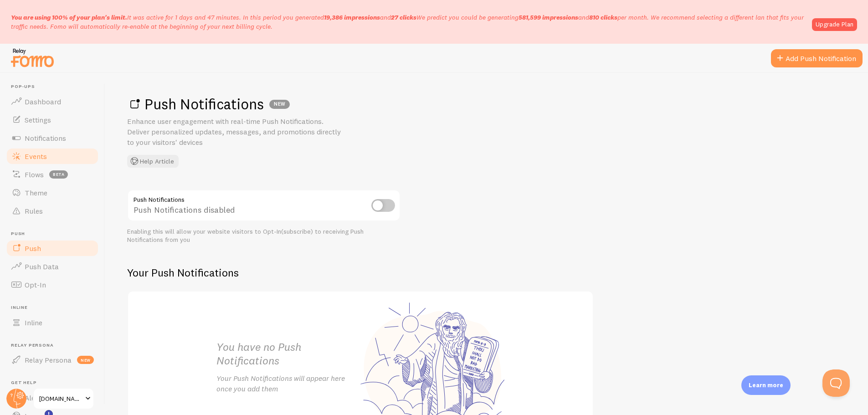 Image resolution: width=868 pixels, height=415 pixels. I want to click on div: Enabling this will allow your website visitors to Opt-In(subscribe) to receiving Push Notificatio..., so click(264, 236).